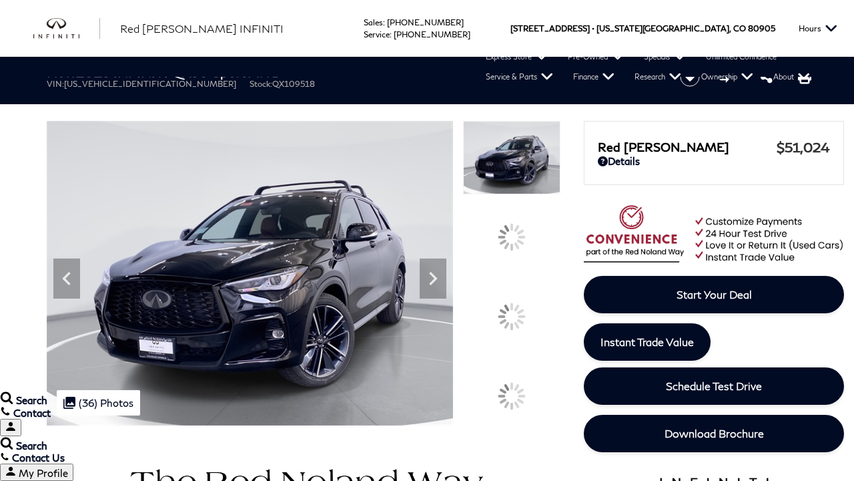 Image resolution: width=854 pixels, height=481 pixels. What do you see at coordinates (43, 473) in the screenshot?
I see `span: My Profile` at bounding box center [43, 473].